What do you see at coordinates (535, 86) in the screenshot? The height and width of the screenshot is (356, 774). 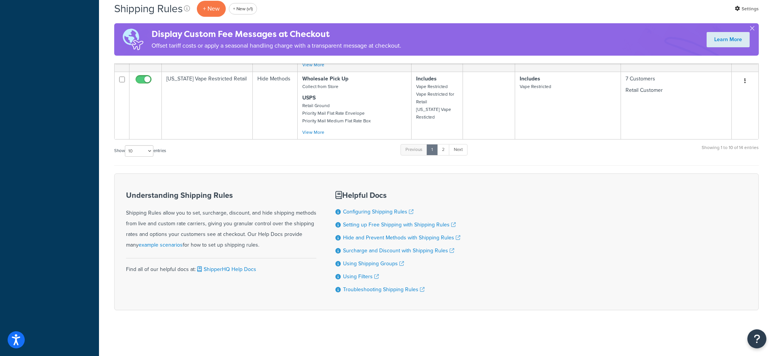 I see `small: Vape Restricted` at bounding box center [535, 86].